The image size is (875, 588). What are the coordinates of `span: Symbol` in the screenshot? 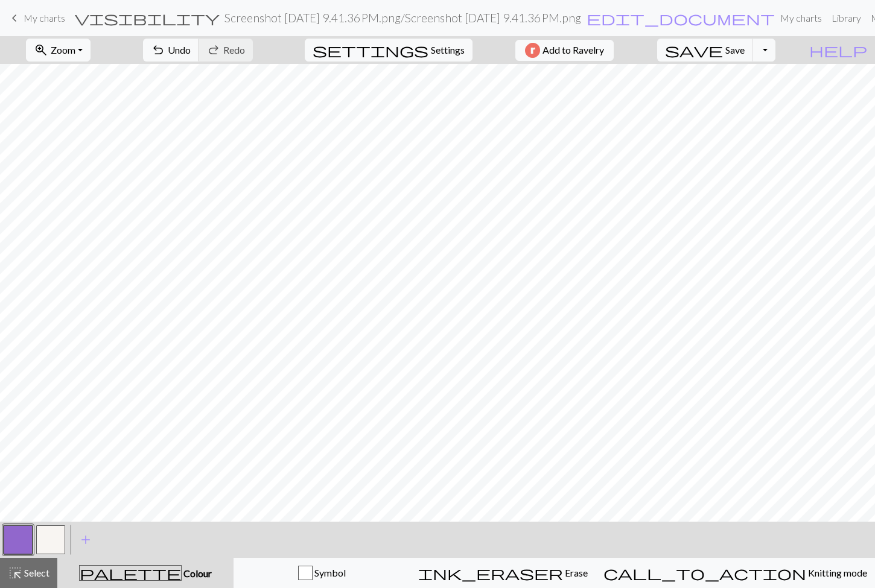 It's located at (328, 572).